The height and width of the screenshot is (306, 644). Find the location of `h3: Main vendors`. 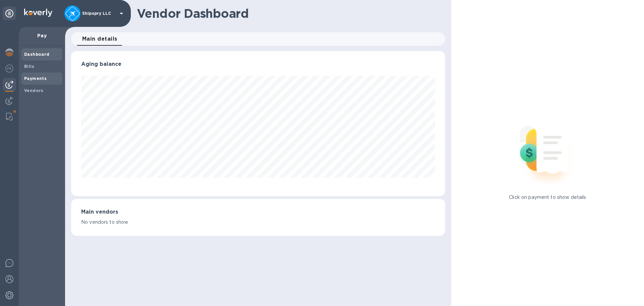

h3: Main vendors is located at coordinates (258, 212).